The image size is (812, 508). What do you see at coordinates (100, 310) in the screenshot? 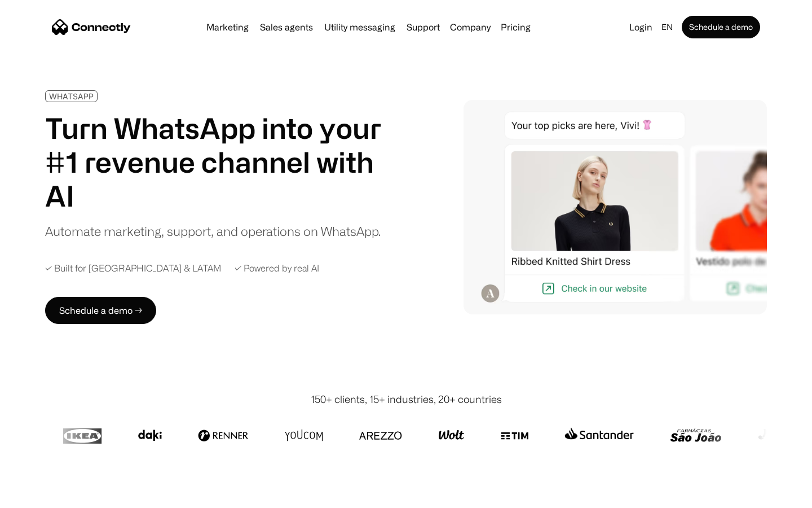
I see `a: Schedule a demo →` at bounding box center [100, 310].